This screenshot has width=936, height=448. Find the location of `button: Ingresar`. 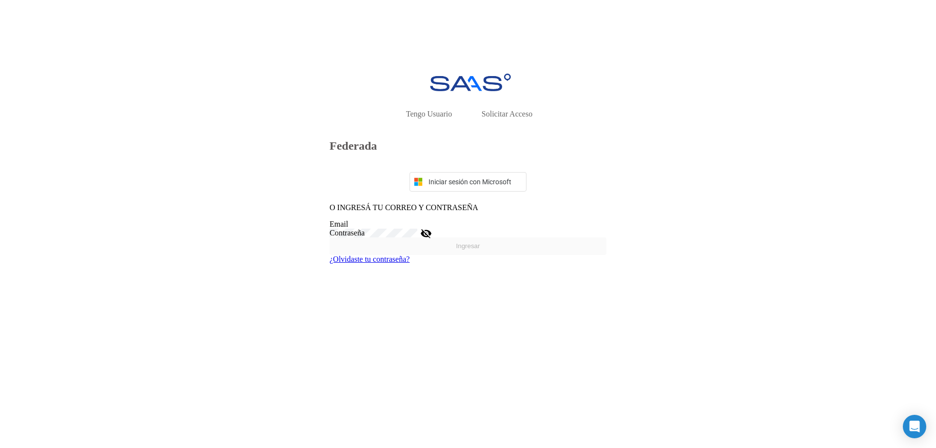

button: Ingresar is located at coordinates (468, 246).